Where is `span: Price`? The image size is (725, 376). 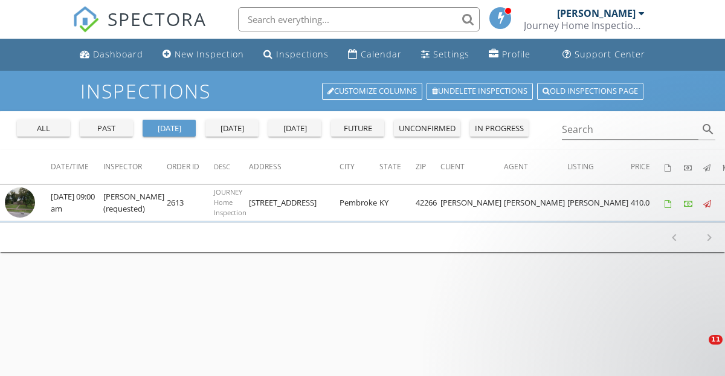
span: Price is located at coordinates (641, 166).